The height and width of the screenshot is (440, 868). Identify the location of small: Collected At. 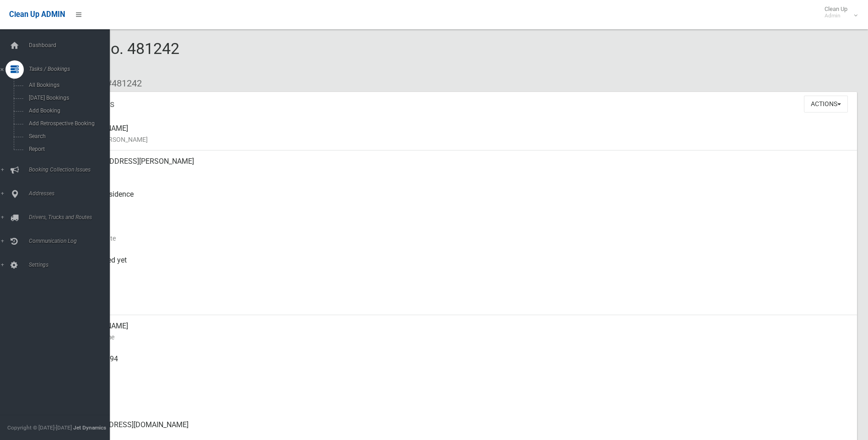
(461, 271).